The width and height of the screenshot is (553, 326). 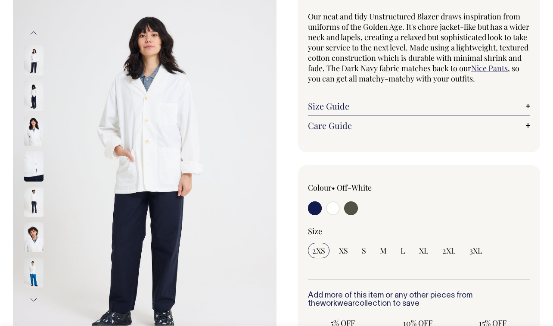 What do you see at coordinates (403, 250) in the screenshot?
I see `span: L` at bounding box center [403, 250].